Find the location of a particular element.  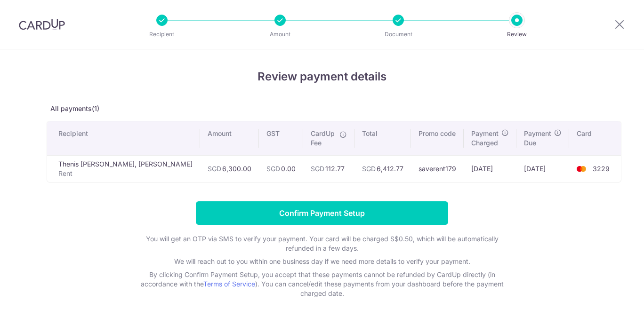

p: Recipient is located at coordinates (162, 34).